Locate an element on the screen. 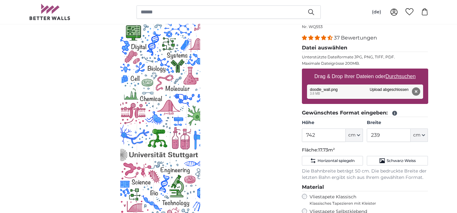 This screenshot has height=213, width=457. span: 37 Bewertungen is located at coordinates (355, 38).